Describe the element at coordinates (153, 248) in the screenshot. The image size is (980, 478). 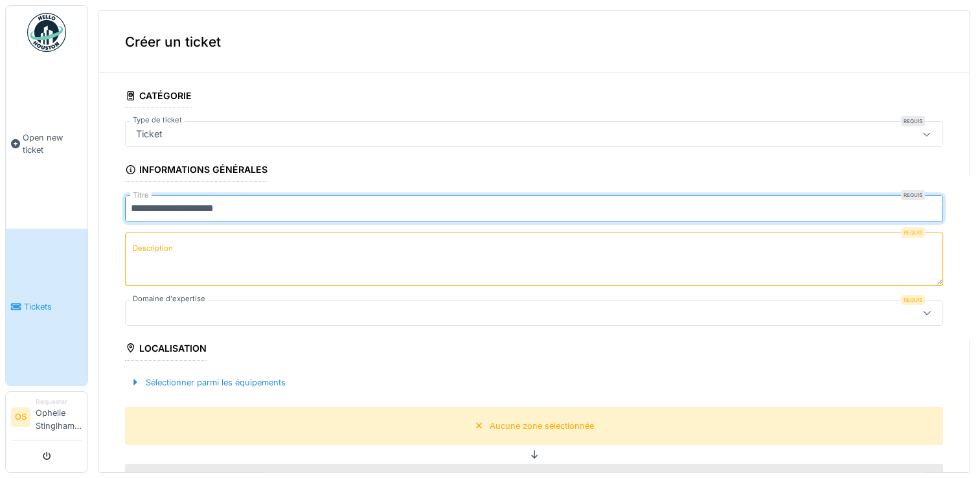
I see `label: Description` at that location.